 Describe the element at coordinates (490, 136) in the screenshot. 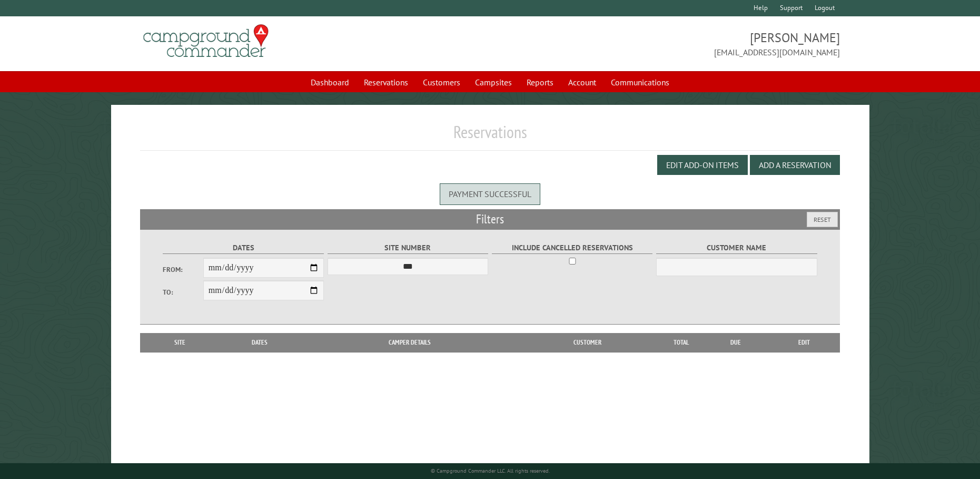

I see `h1: Reservations` at that location.